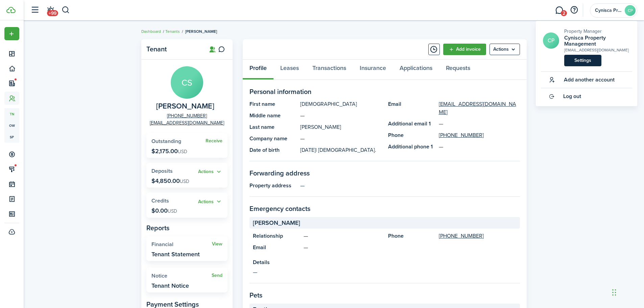  What do you see at coordinates (12, 114) in the screenshot?
I see `span: tn` at bounding box center [12, 114].